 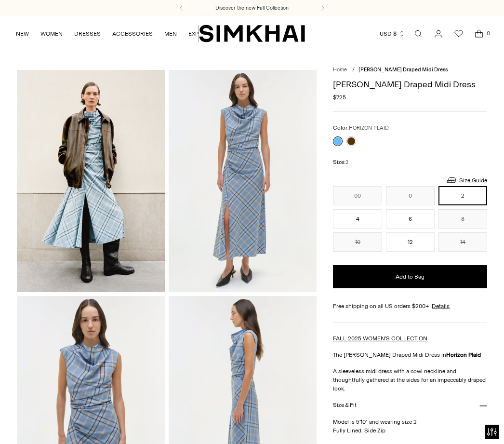 I want to click on a: ACCESSORIES, so click(x=133, y=34).